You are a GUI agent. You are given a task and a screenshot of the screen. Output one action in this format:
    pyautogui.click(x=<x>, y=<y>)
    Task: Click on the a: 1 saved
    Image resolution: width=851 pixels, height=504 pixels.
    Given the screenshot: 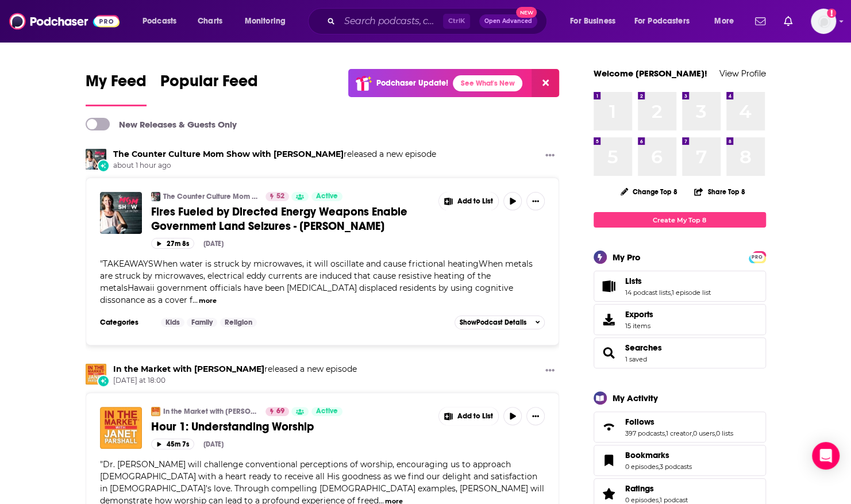 What is the action you would take?
    pyautogui.click(x=636, y=359)
    